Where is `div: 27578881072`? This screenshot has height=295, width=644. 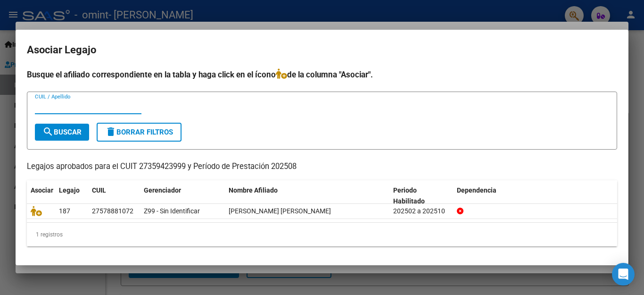 div: 27578881072 is located at coordinates (113, 211).